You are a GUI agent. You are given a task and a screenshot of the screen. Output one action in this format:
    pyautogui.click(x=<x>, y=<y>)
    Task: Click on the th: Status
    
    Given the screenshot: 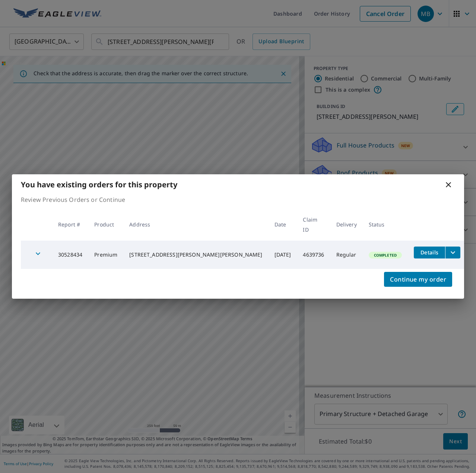 What is the action you would take?
    pyautogui.click(x=385, y=225)
    